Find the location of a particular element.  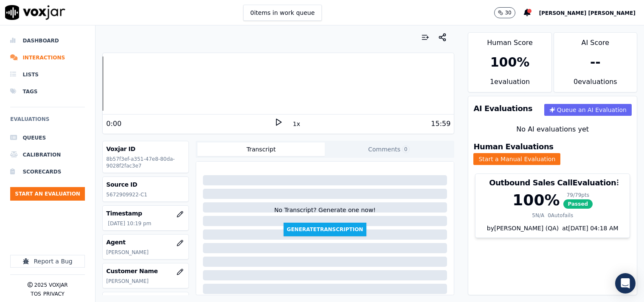

h3: Customer Name is located at coordinates (145, 271).